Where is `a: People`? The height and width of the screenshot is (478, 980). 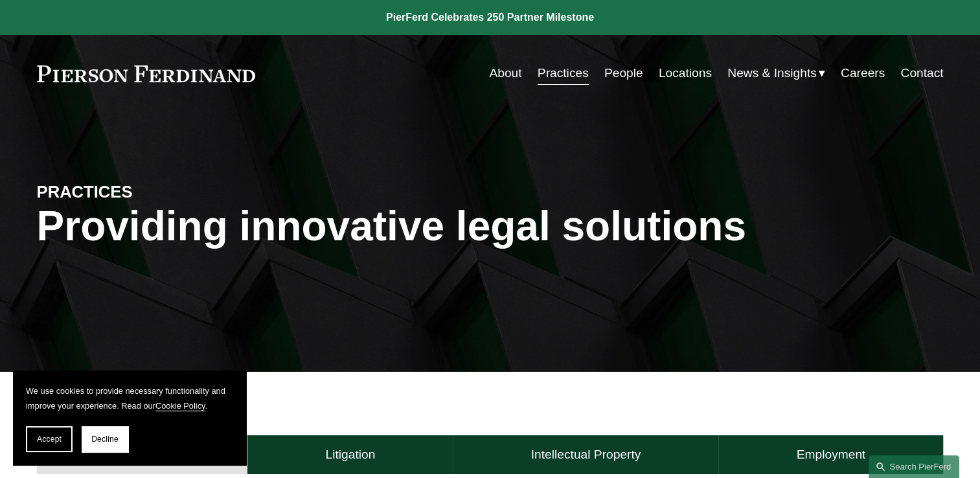
a: People is located at coordinates (624, 73).